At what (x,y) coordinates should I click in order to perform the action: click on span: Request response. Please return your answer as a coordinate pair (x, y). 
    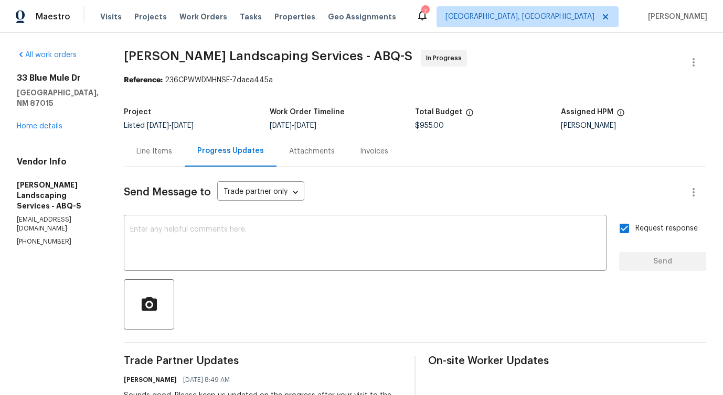
    Looking at the image, I should click on (666, 229).